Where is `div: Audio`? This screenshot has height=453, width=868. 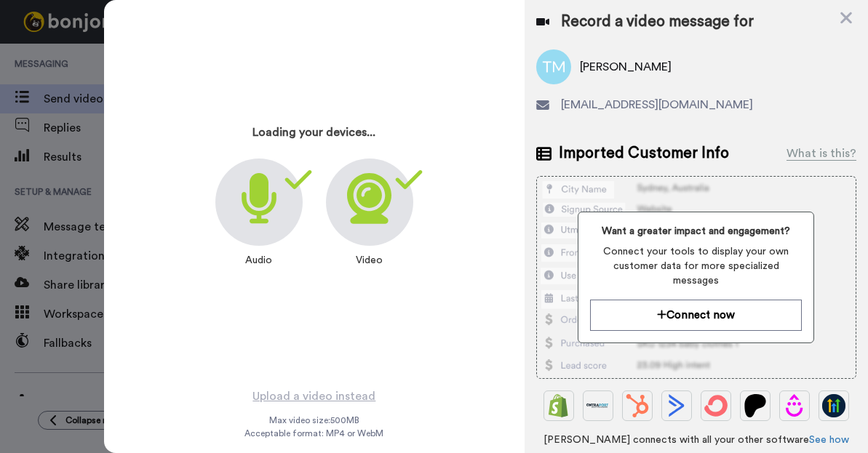 div: Audio is located at coordinates (258, 260).